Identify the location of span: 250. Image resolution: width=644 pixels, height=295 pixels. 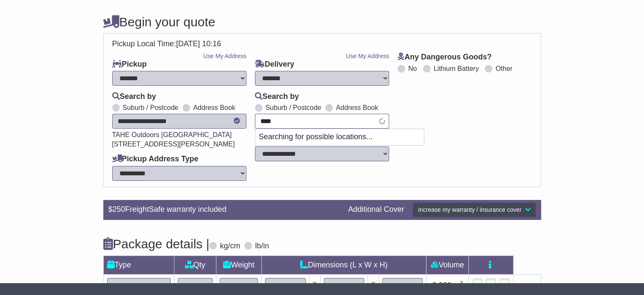
(119, 209).